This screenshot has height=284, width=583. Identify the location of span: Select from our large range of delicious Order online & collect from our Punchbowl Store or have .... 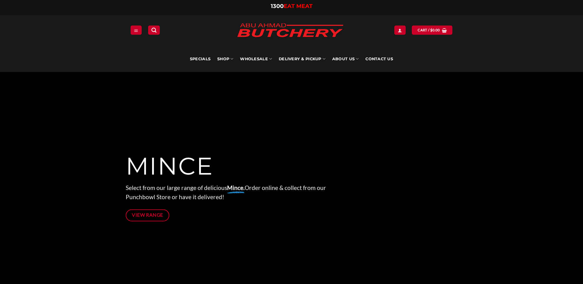
(226, 192).